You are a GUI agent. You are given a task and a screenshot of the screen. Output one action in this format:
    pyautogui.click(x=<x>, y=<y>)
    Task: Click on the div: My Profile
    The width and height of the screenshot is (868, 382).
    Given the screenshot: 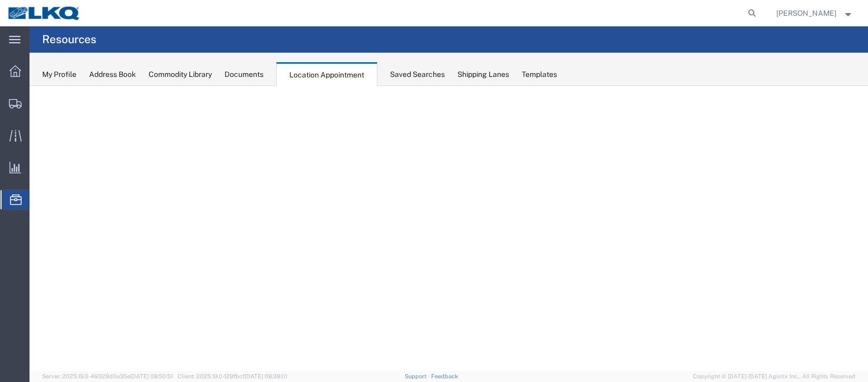 What is the action you would take?
    pyautogui.click(x=59, y=74)
    